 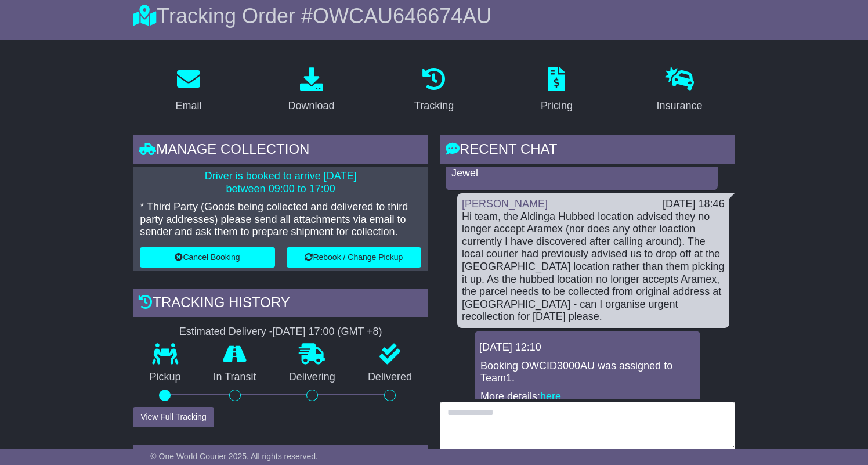 What do you see at coordinates (173, 417) in the screenshot?
I see `button: View Full Tracking` at bounding box center [173, 417].